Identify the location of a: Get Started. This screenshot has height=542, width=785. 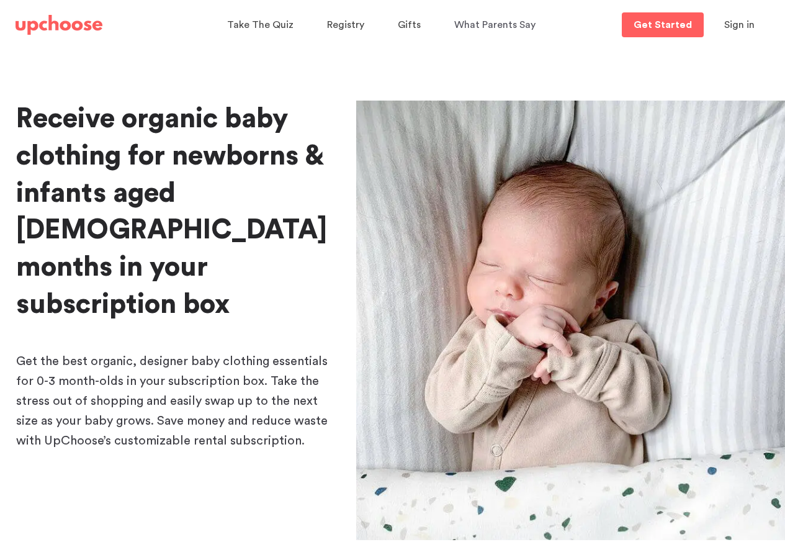
(663, 25).